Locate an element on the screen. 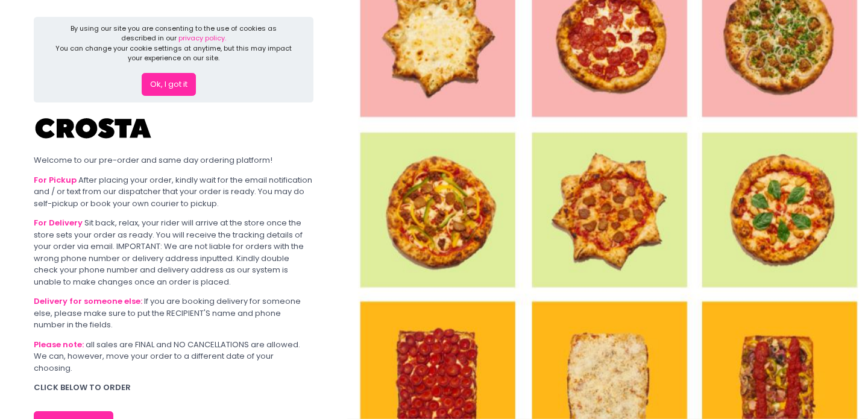 The height and width of the screenshot is (419, 868). div: CLICK BELOW TO ORDER is located at coordinates (174, 388).